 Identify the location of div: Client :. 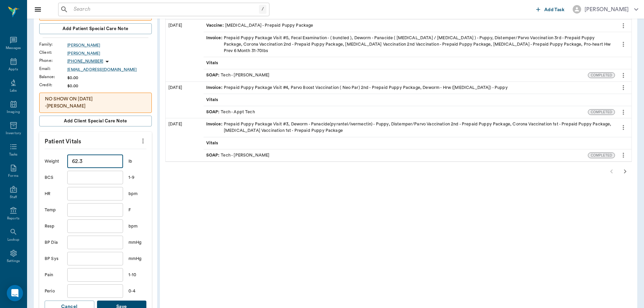
(53, 52).